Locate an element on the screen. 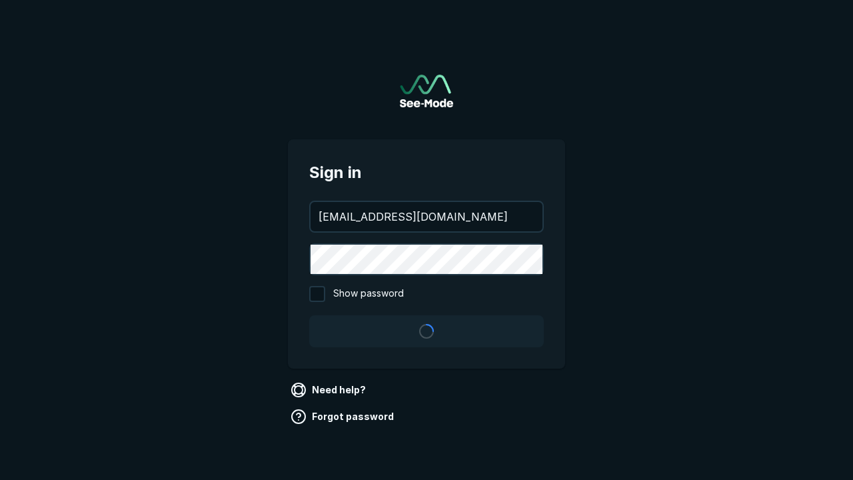 Image resolution: width=853 pixels, height=480 pixels. a: Forgot password is located at coordinates (343, 417).